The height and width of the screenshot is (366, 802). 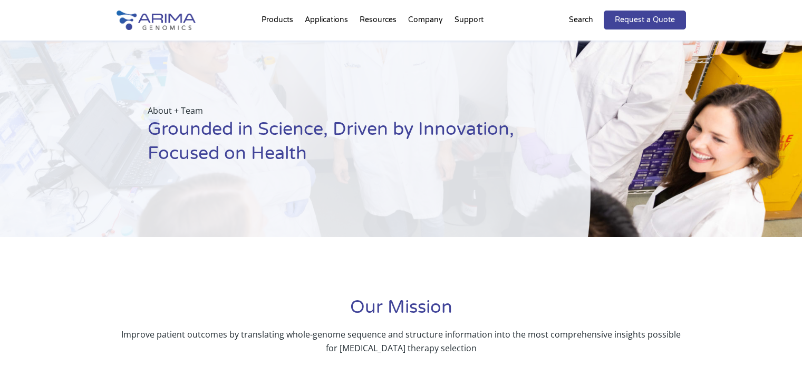 What do you see at coordinates (401, 341) in the screenshot?
I see `p: Improve patient outcomes by translating whole-genome sequence and structure information into the ...` at bounding box center [401, 341].